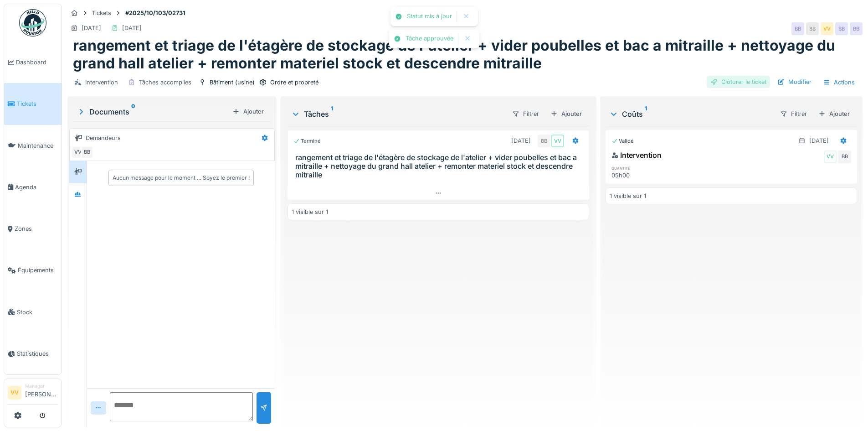 The width and height of the screenshot is (868, 431). What do you see at coordinates (33, 104) in the screenshot?
I see `a: Tickets` at bounding box center [33, 104].